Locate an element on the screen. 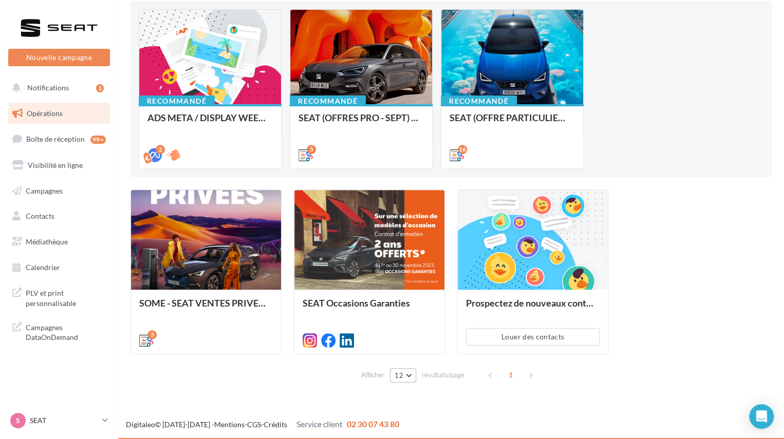 The width and height of the screenshot is (784, 439). div: 2 is located at coordinates (160, 150).